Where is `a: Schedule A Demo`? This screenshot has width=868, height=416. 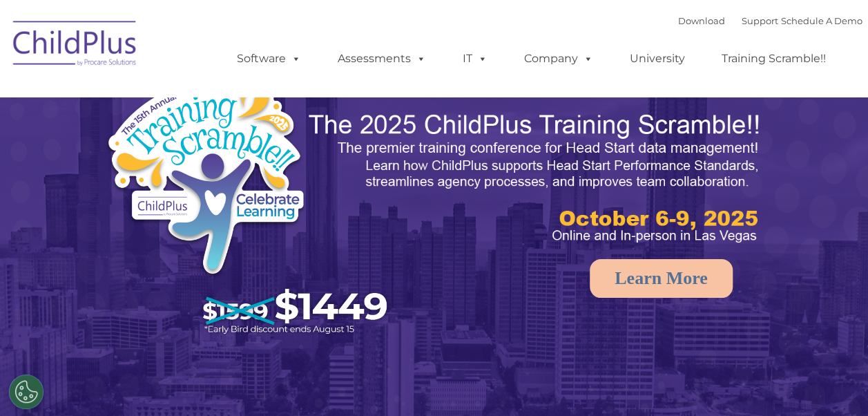
a: Schedule A Demo is located at coordinates (822, 21).